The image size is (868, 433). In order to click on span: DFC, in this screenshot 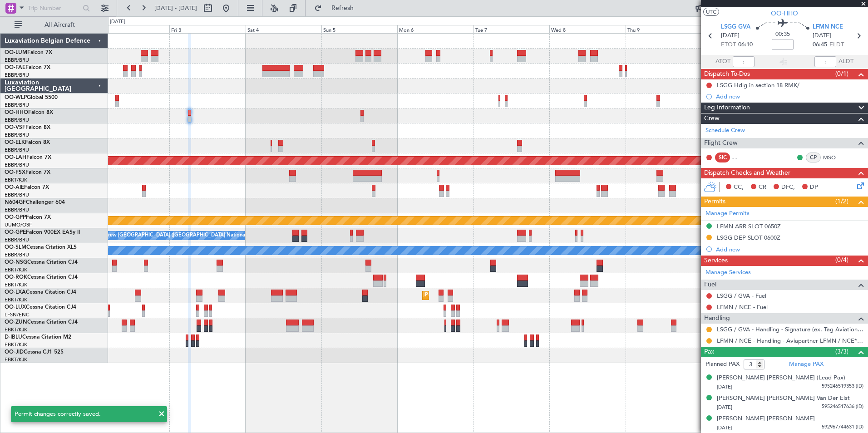, I will do `click(788, 187)`.